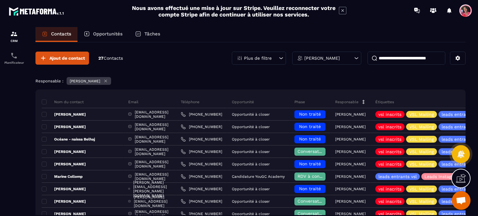 The width and height of the screenshot is (478, 216). I want to click on p: Responsable :, so click(49, 81).